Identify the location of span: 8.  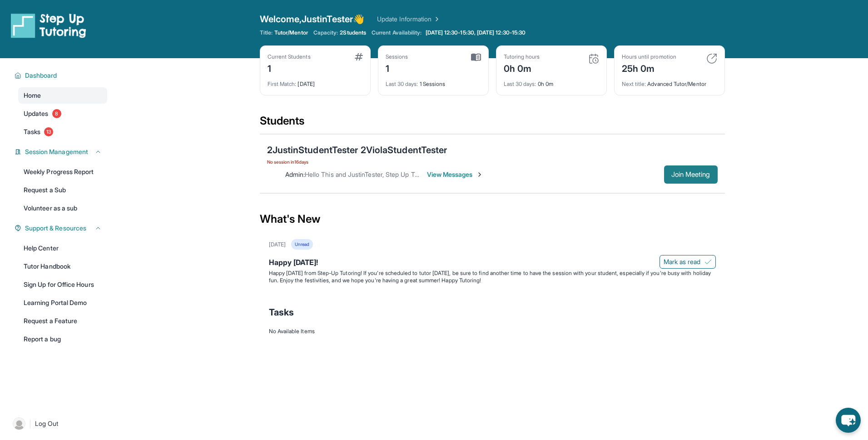
(57, 113).